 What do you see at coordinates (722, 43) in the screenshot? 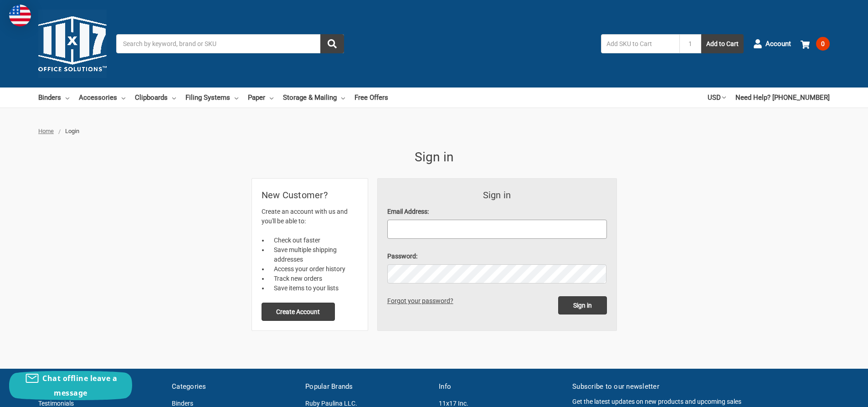
I see `button: Add to Cart` at bounding box center [722, 43].